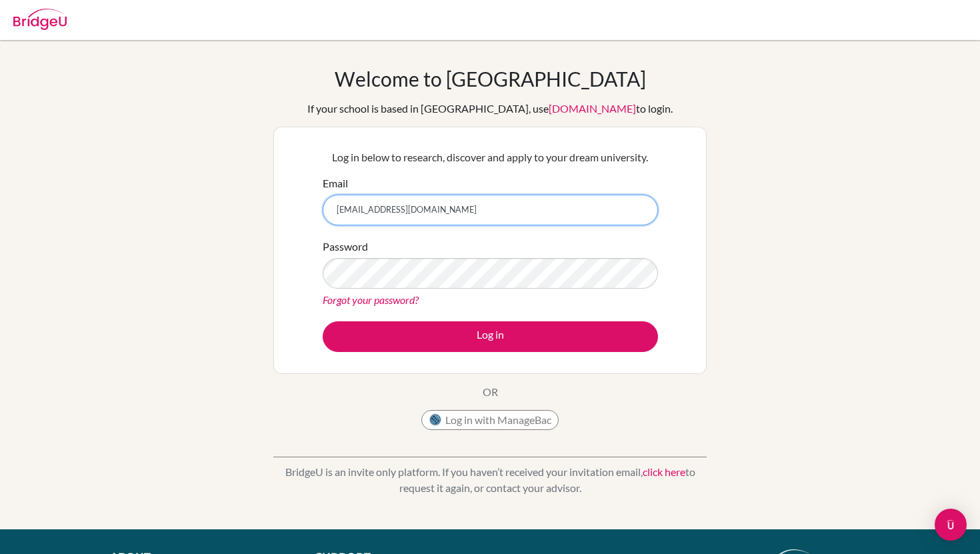 This screenshot has height=554, width=980. Describe the element at coordinates (336, 183) in the screenshot. I see `label: Email` at that location.